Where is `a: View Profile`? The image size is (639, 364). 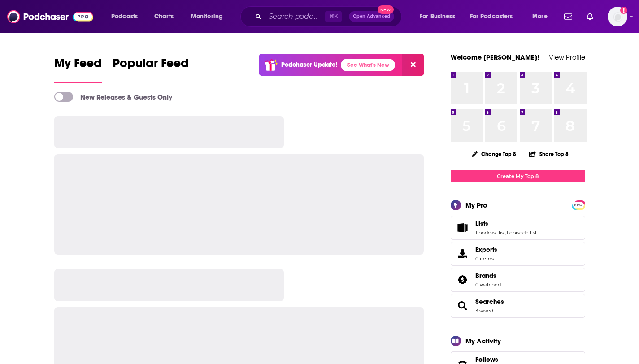 a: View Profile is located at coordinates (567, 57).